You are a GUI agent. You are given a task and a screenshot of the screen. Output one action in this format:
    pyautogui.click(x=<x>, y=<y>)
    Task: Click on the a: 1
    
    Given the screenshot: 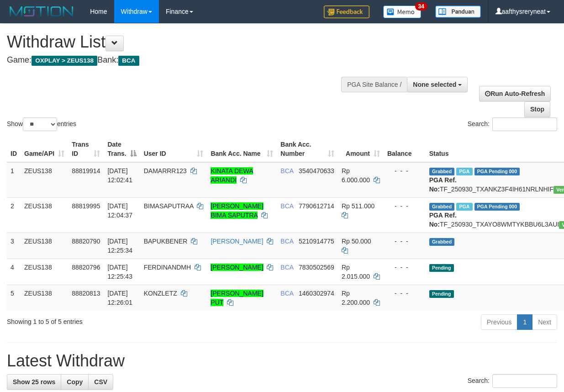 What is the action you would take?
    pyautogui.click(x=524, y=322)
    